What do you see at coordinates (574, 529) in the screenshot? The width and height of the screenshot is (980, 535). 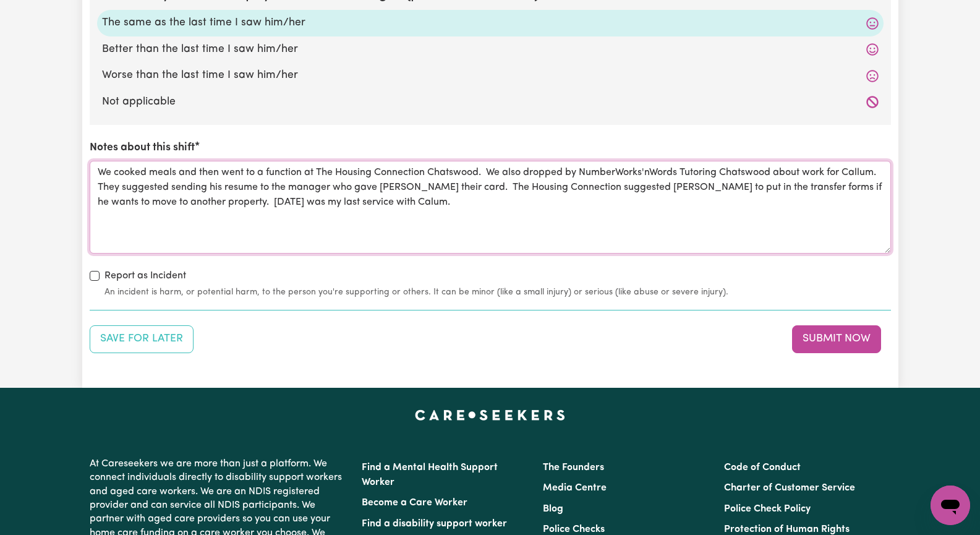 I see `a: Police Checks` at bounding box center [574, 529].